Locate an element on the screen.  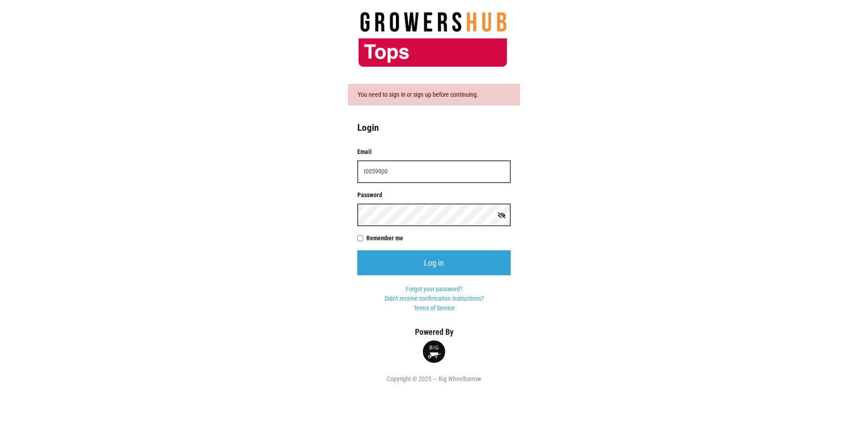
a: Didn't receive confirmation instructions? is located at coordinates (434, 298).